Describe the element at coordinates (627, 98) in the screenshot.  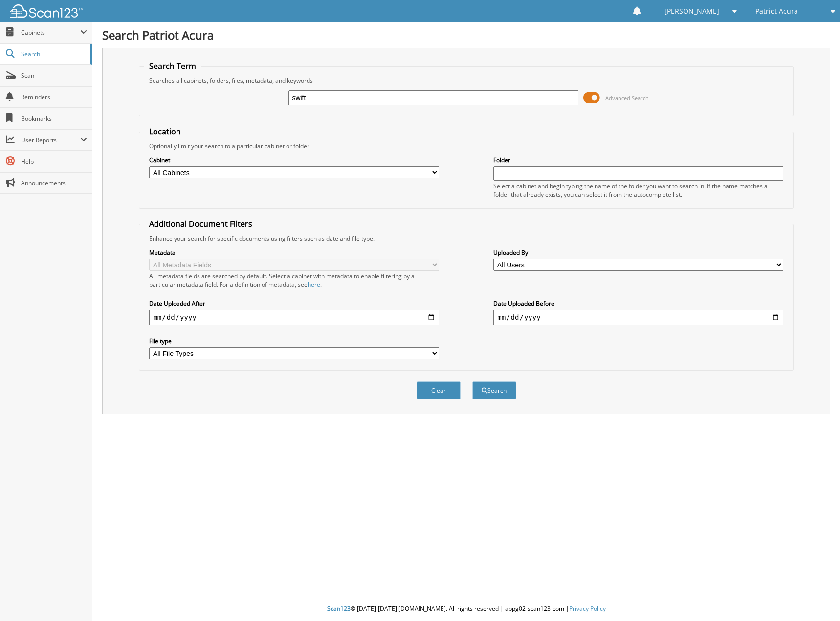
I see `span: Advanced Search` at that location.